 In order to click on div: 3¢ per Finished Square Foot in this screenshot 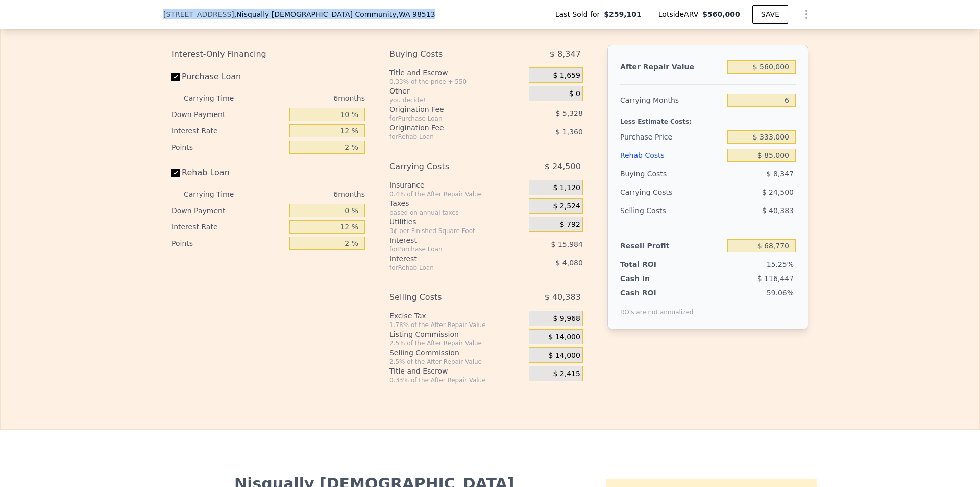, I will do `click(457, 231)`.